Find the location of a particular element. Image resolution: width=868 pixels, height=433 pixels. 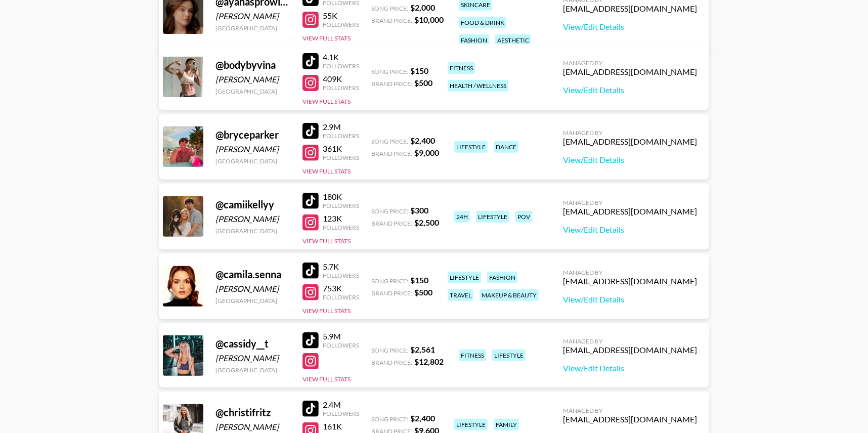

div: @ cassidy__t is located at coordinates (253, 343).